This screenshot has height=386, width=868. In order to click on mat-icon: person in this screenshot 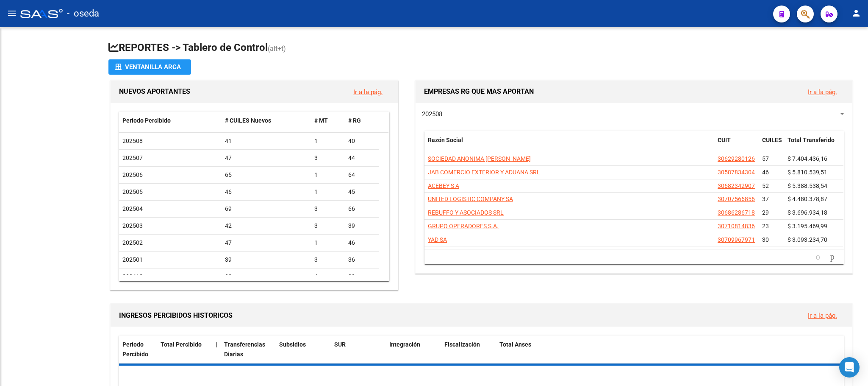, I will do `click(856, 13)`.